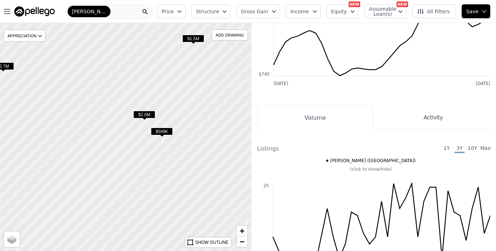 The image size is (496, 251). What do you see at coordinates (230, 35) in the screenshot?
I see `div: ADD DRAWING` at bounding box center [230, 35].